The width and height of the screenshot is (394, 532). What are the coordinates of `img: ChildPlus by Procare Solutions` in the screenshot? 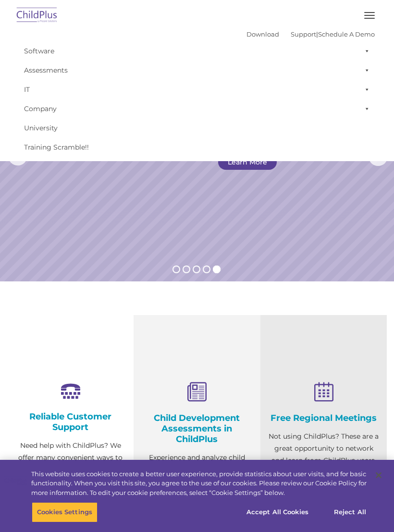 It's located at (37, 16).